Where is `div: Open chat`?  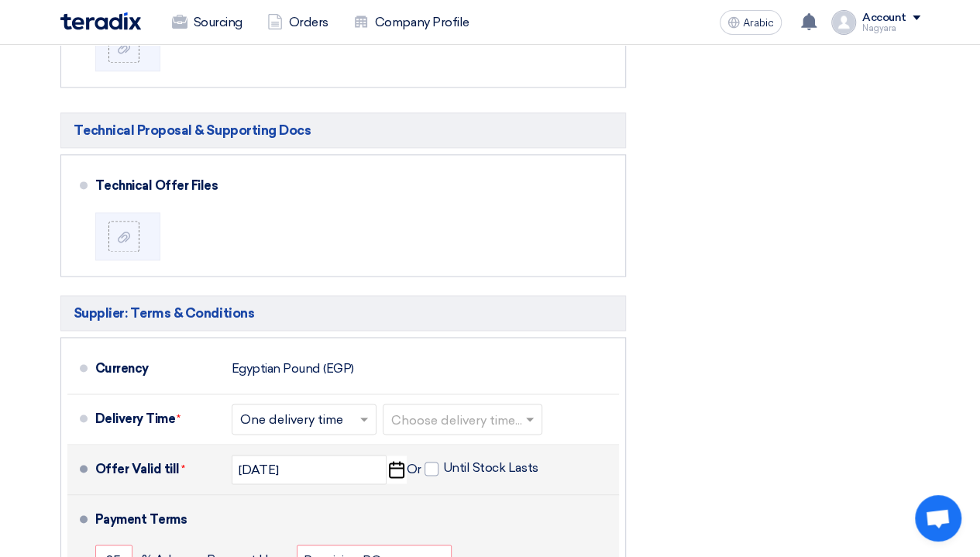
div: Open chat is located at coordinates (938, 518).